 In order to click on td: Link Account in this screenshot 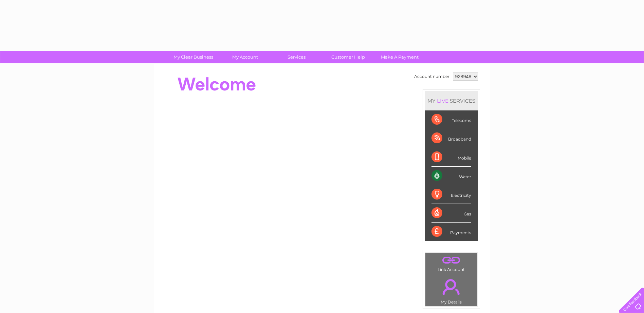, I will do `click(451, 263)`.